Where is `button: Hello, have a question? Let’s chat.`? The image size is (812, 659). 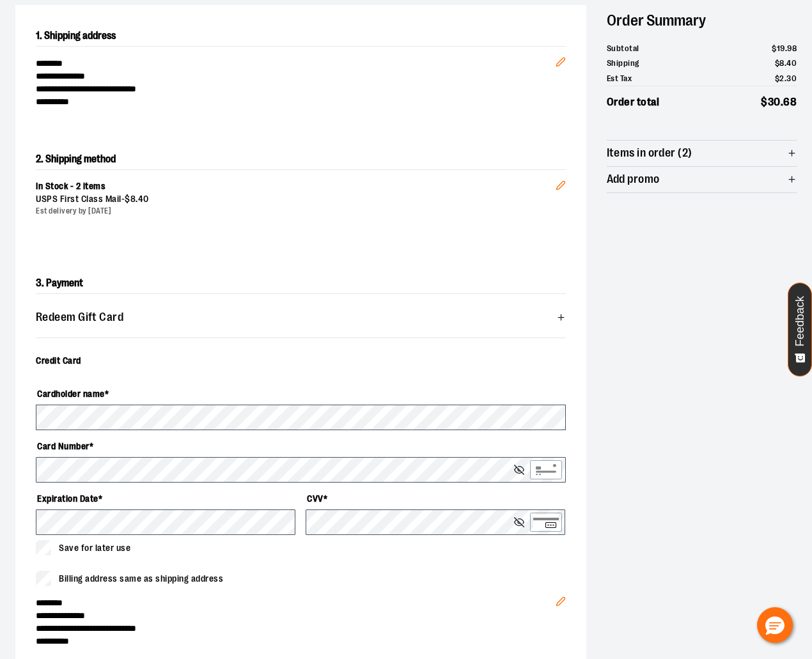 button: Hello, have a question? Let’s chat. is located at coordinates (775, 625).